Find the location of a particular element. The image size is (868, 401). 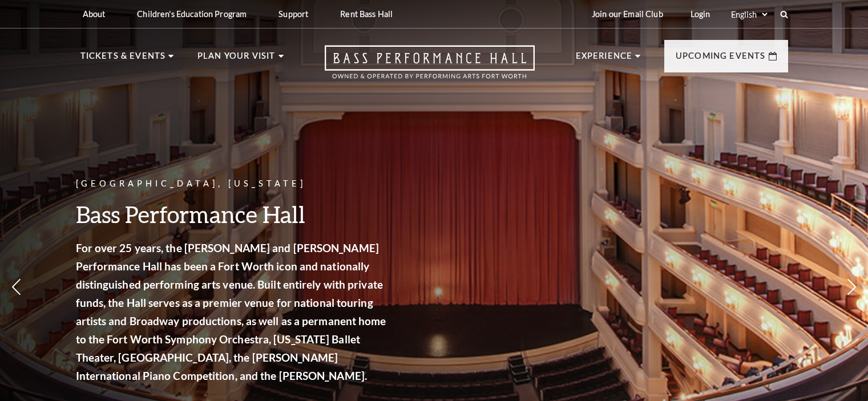

p: About is located at coordinates (94, 14).